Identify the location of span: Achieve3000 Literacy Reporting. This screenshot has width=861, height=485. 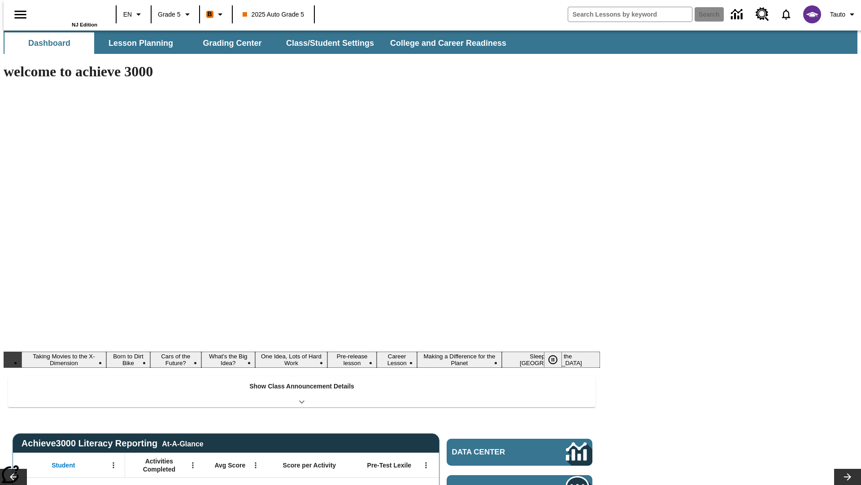
(113, 443).